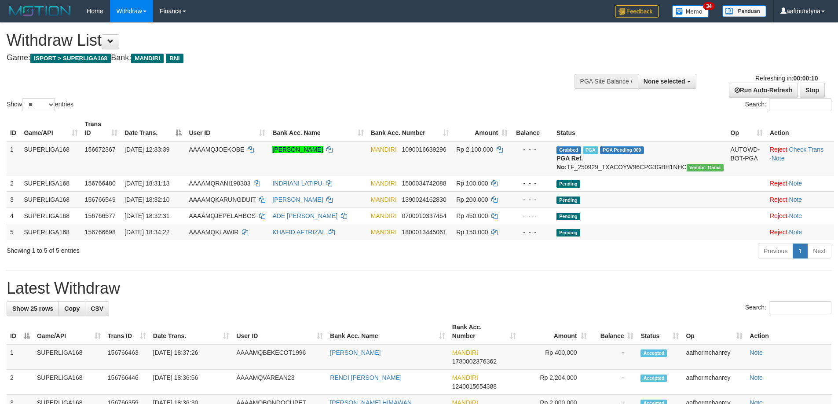  What do you see at coordinates (13, 232) in the screenshot?
I see `td: 5` at bounding box center [13, 232].